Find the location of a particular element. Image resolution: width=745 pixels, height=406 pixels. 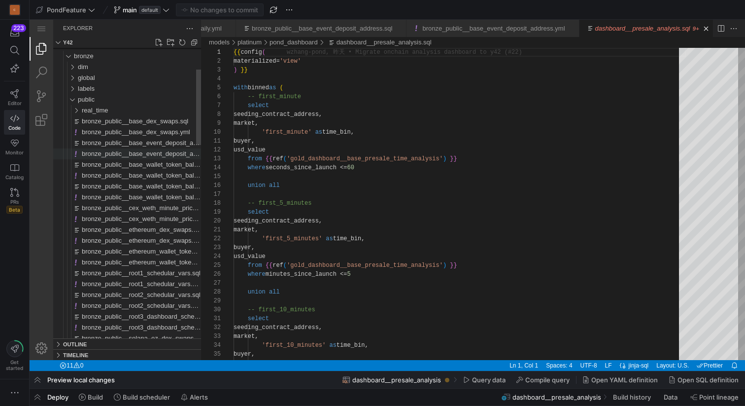

div: bronze_public__root3_dashboard_schedular_vars.sql is located at coordinates (98, 297).